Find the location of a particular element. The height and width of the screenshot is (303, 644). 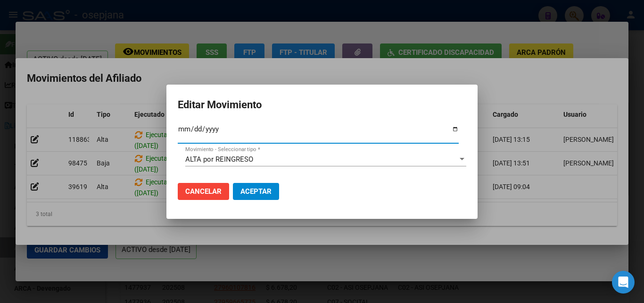

button: Aceptar is located at coordinates (256, 191).